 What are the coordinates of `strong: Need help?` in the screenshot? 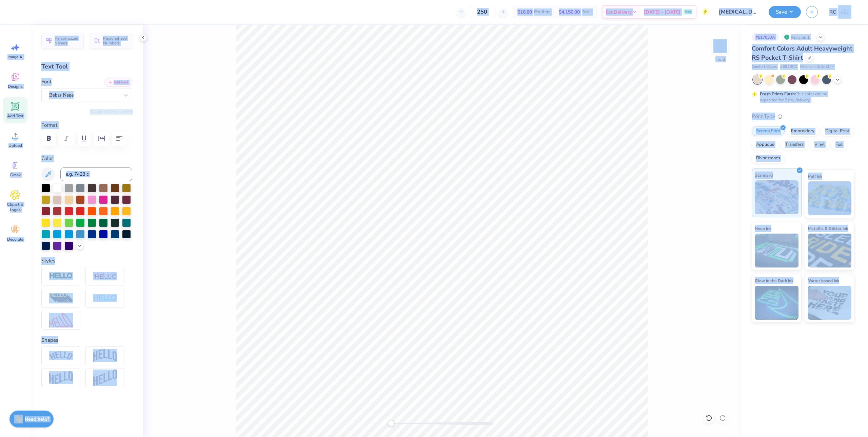 It's located at (37, 419).